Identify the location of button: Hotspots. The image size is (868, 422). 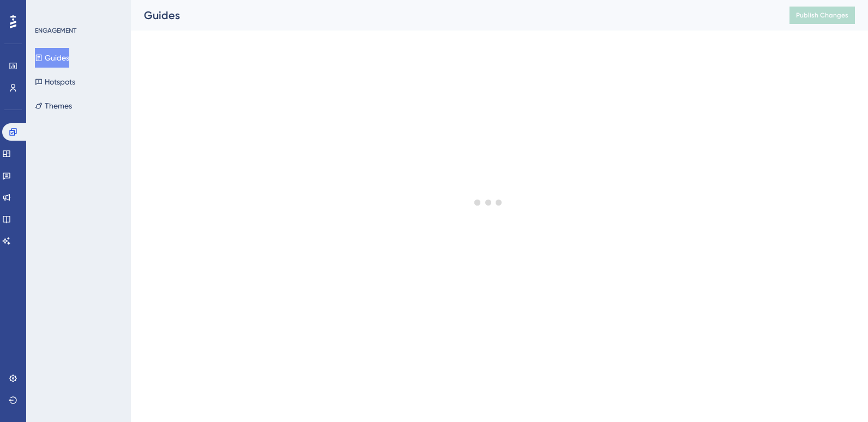
(55, 82).